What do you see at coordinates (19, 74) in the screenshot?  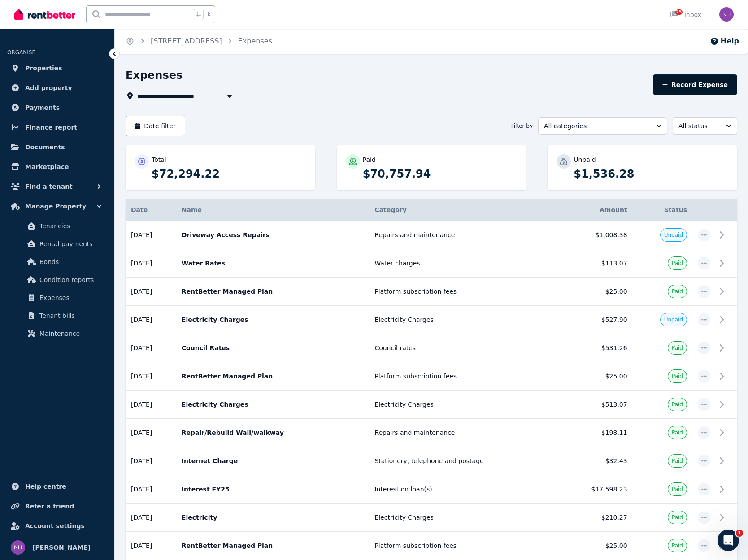 I see `img: Profile image for Jeremy` at bounding box center [19, 74].